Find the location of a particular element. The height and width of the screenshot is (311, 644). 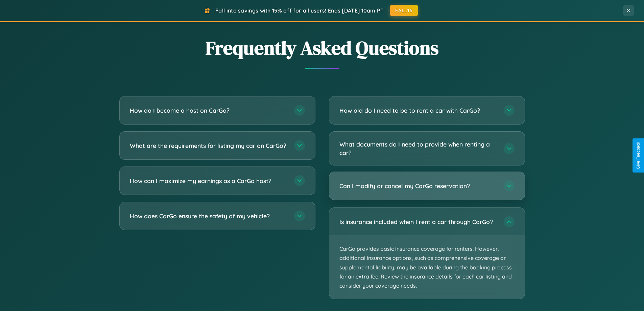

h3: How do I become a host on CarGo? is located at coordinates (209, 110).